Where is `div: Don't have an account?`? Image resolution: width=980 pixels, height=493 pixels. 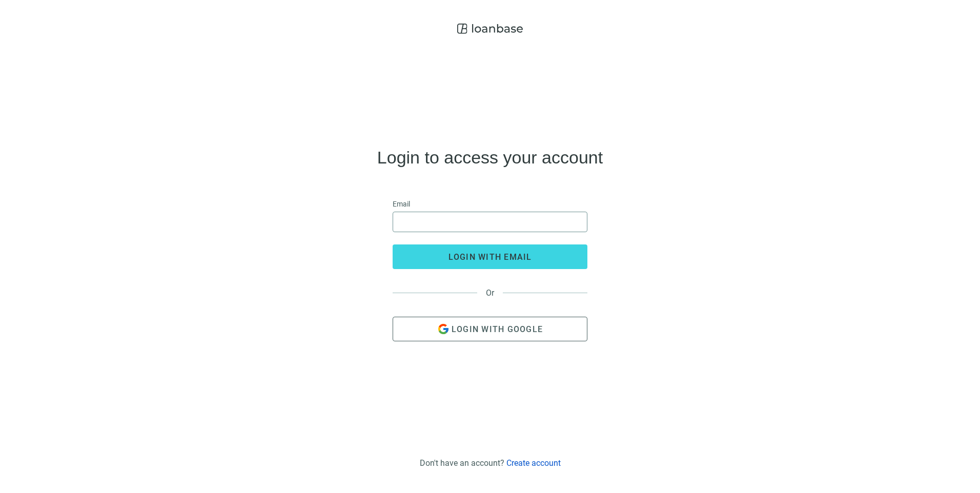 div: Don't have an account? is located at coordinates (490, 463).